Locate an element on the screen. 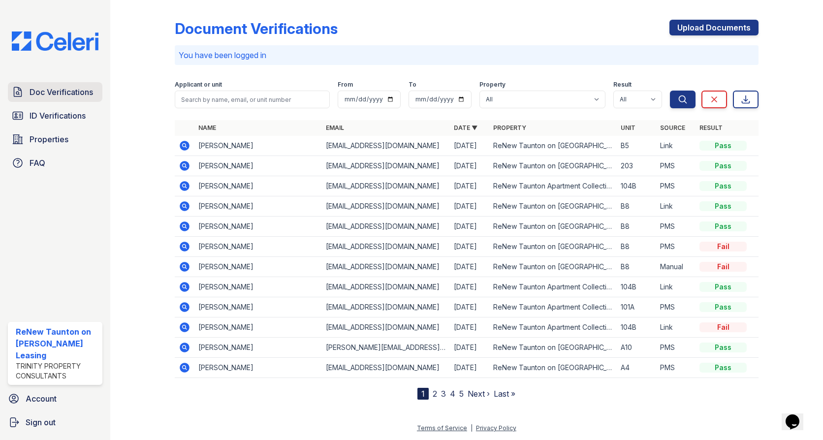  a: 5 is located at coordinates (461, 394).